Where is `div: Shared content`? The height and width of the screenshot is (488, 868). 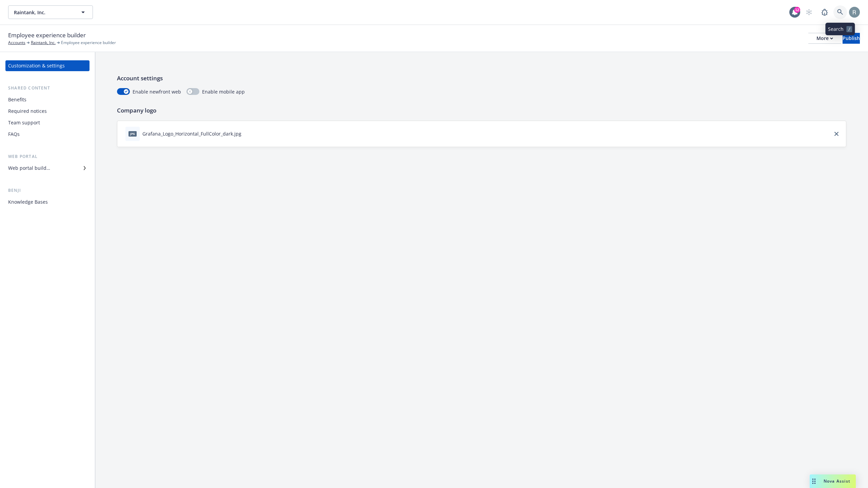 div: Shared content is located at coordinates (47, 88).